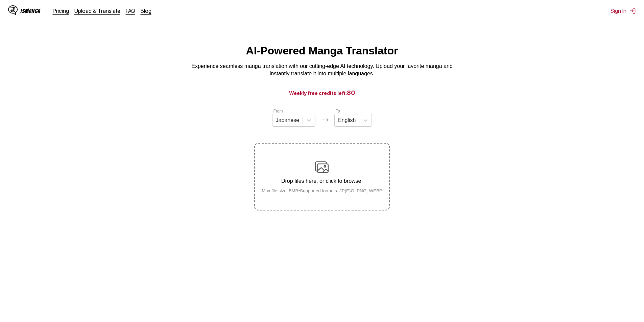 The image size is (644, 322). Describe the element at coordinates (13, 10) in the screenshot. I see `img: IsManga Logo` at that location.